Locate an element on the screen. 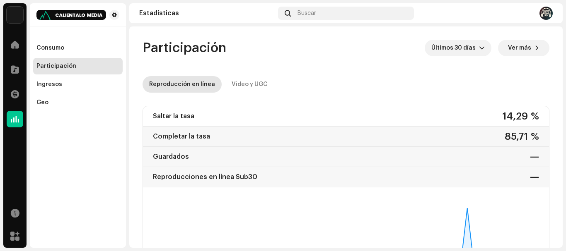 Image resolution: width=566 pixels, height=251 pixels. img: 23108bb6-1f80-44f7-9944-4ea13445b09a is located at coordinates (546, 13).